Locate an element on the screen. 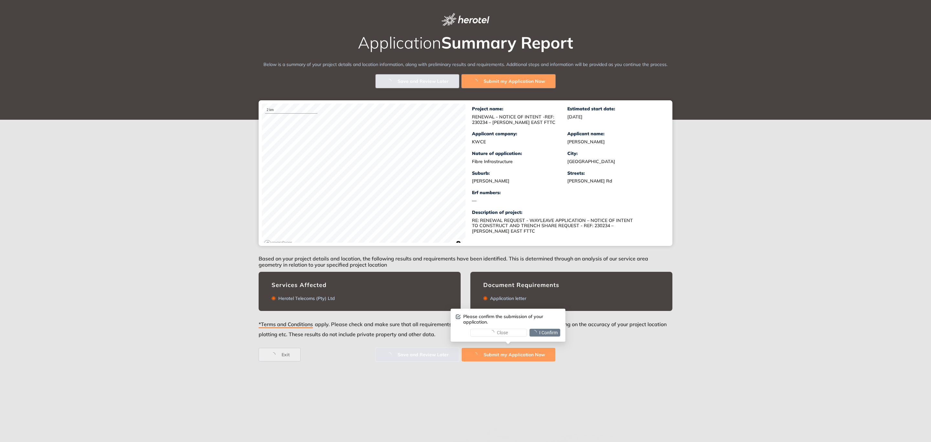 The image size is (931, 442). div: Applicant company: is located at coordinates (520, 134).